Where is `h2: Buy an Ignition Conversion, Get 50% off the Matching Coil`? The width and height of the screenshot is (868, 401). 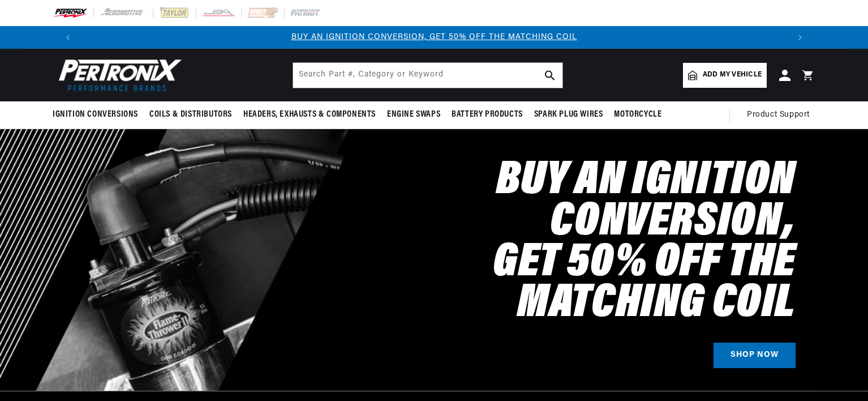 h2: Buy an Ignition Conversion, Get 50% off the Matching Coil is located at coordinates (553, 242).